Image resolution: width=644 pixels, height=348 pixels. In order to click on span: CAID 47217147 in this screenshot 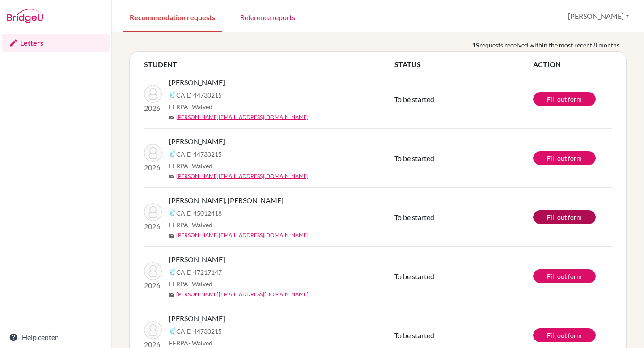, I will do `click(199, 272)`.